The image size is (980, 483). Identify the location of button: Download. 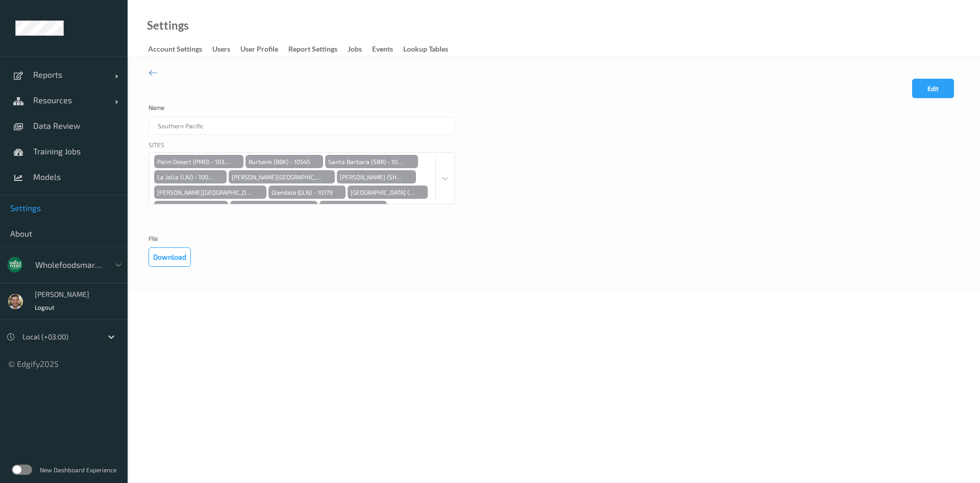
(169, 257).